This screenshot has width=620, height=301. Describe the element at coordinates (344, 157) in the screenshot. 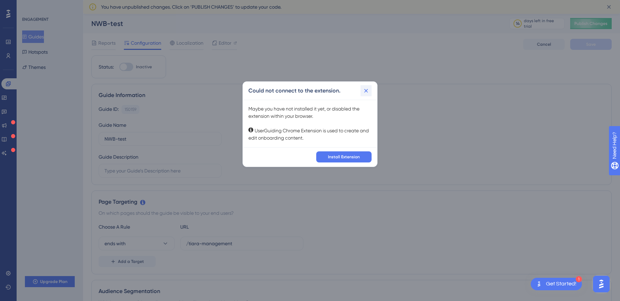

I see `span: Install Extension` at that location.